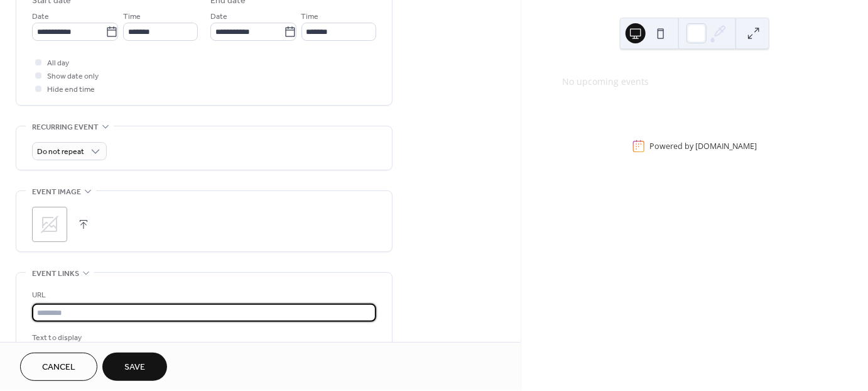  What do you see at coordinates (65, 127) in the screenshot?
I see `span: Recurring event` at bounding box center [65, 127].